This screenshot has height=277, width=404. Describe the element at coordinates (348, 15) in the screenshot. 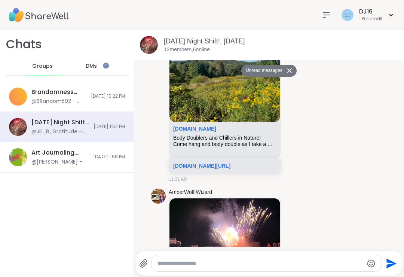

I see `img: DJ16` at that location.